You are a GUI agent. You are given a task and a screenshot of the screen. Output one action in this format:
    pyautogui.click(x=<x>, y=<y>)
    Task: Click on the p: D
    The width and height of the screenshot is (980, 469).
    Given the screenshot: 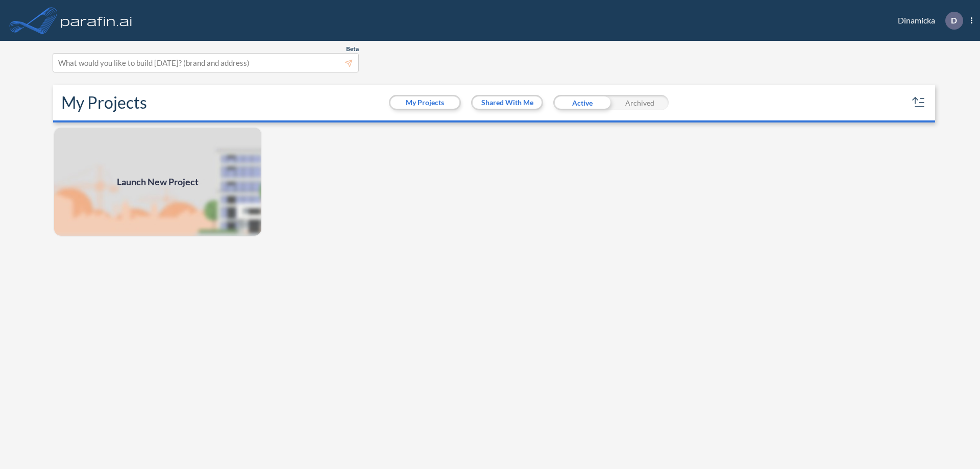 What is the action you would take?
    pyautogui.click(x=954, y=20)
    